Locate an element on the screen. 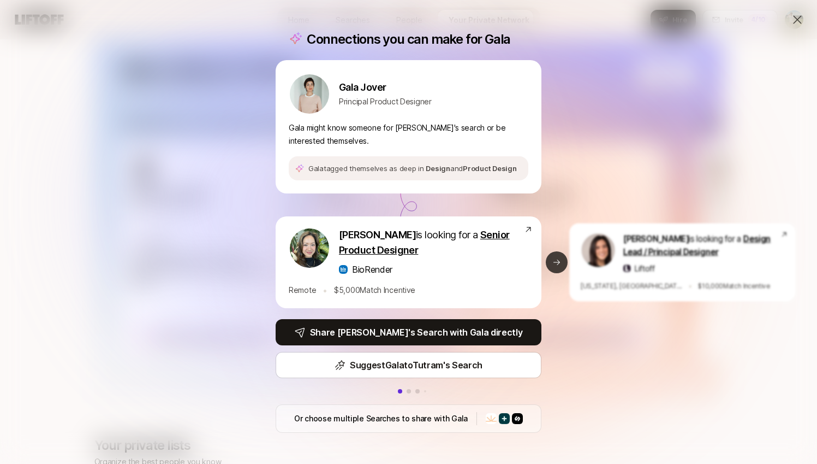  p: Suggest Gala to Tutram 's Search is located at coordinates (416, 365).